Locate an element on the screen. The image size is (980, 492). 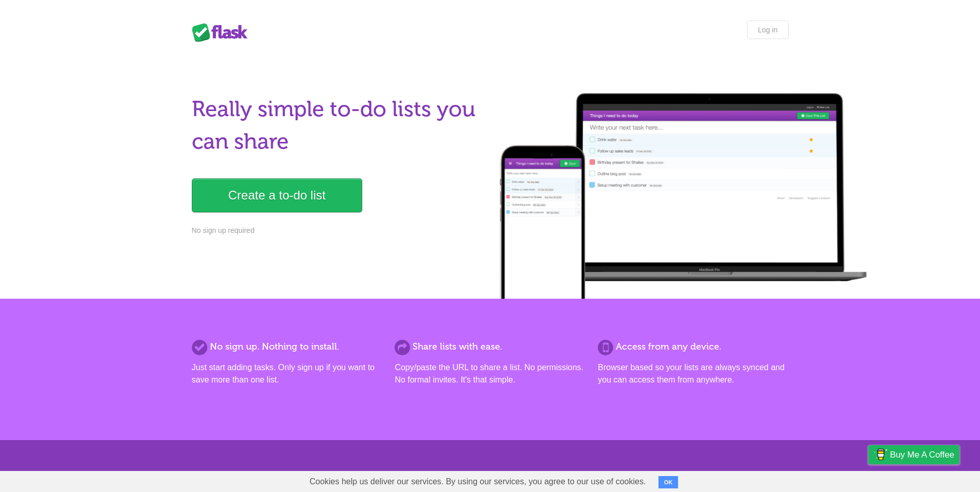
button: OK is located at coordinates (668, 482).